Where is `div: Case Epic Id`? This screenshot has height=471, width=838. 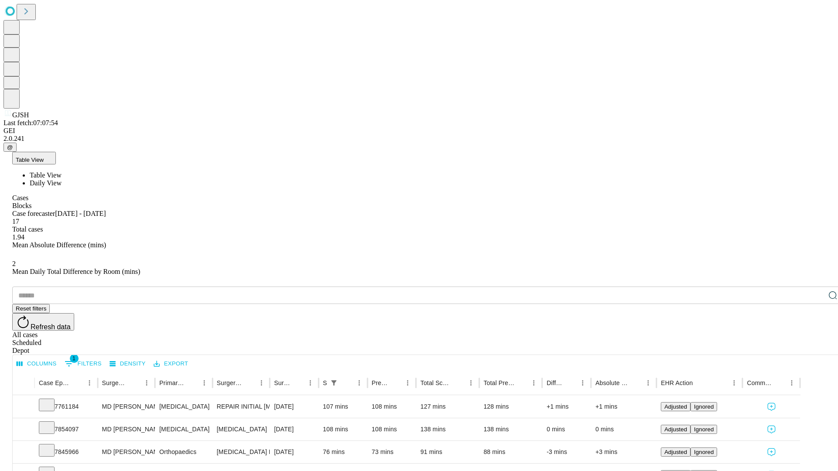 div: Case Epic Id is located at coordinates (55, 383).